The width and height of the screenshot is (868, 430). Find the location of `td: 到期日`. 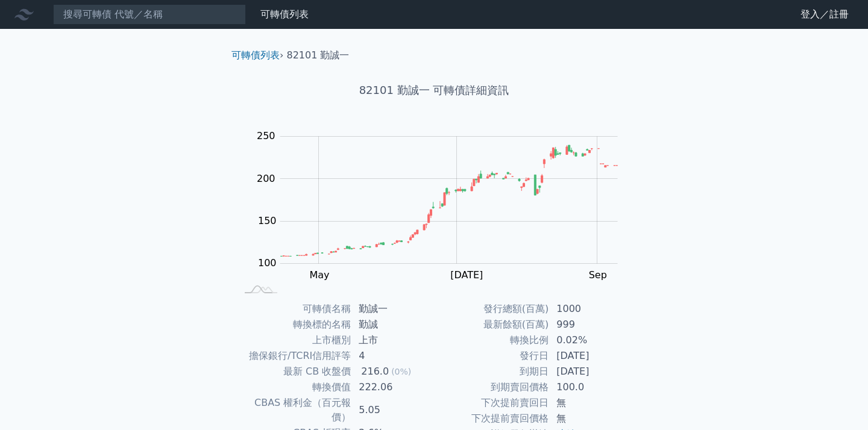

td: 到期日 is located at coordinates (491, 371).